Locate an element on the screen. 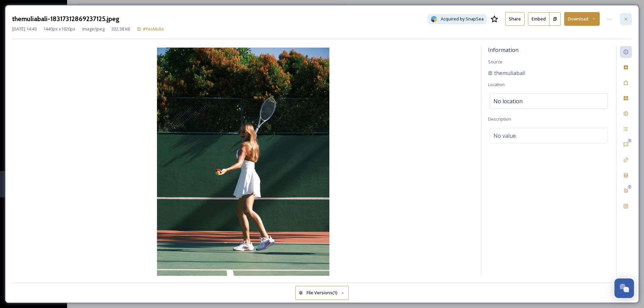 This screenshot has height=308, width=644. span: Source is located at coordinates (495, 62).